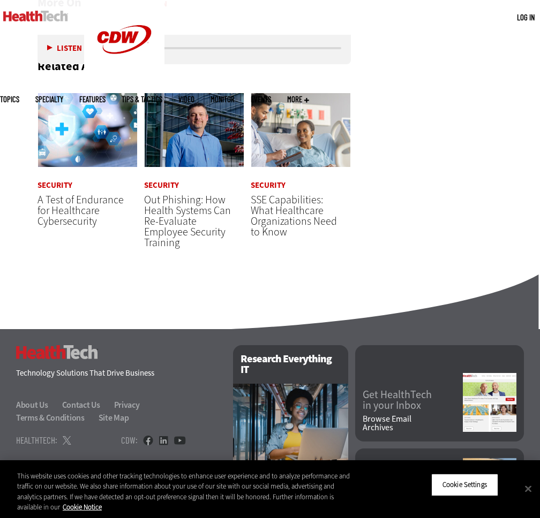 This screenshot has height=518, width=540. Describe the element at coordinates (185, 492) in the screenshot. I see `div: This website uses cookies and other tracking technologies to enhance user experience and to analy...` at that location.